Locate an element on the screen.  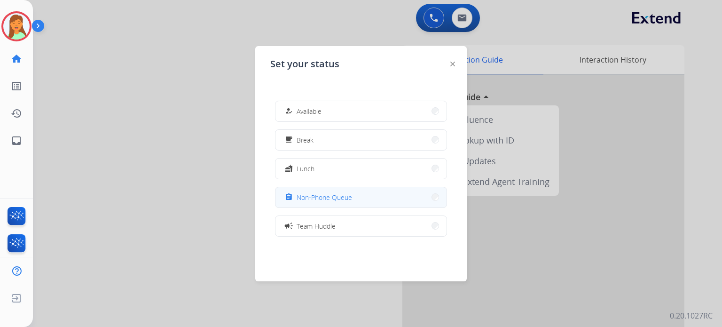
button: Available is located at coordinates (361, 111).